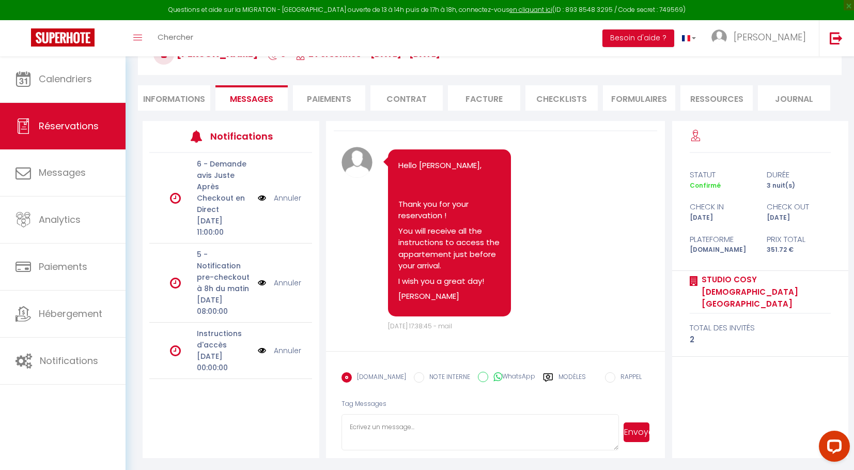 This screenshot has height=470, width=854. Describe the element at coordinates (760, 340) in the screenshot. I see `div: 2` at that location.